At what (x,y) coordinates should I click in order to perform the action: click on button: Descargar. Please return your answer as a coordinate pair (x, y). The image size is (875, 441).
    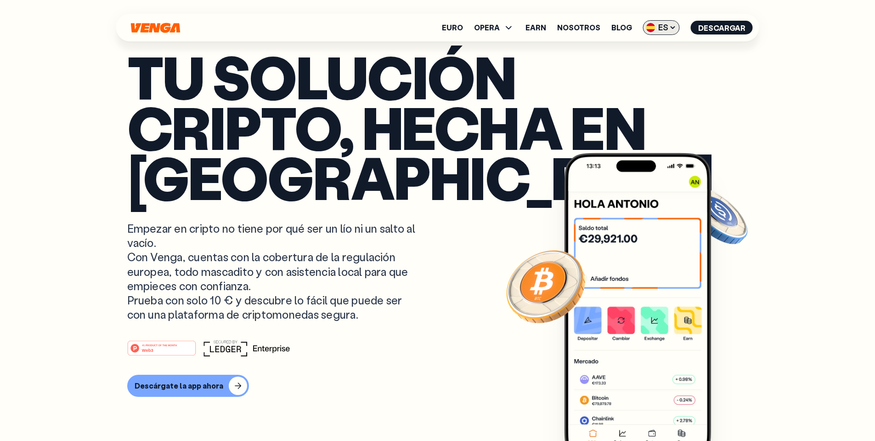
    Looking at the image, I should click on (722, 28).